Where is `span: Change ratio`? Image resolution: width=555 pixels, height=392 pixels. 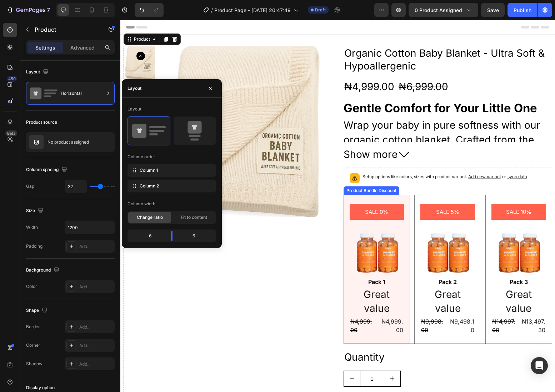 span: Change ratio is located at coordinates (150, 218).